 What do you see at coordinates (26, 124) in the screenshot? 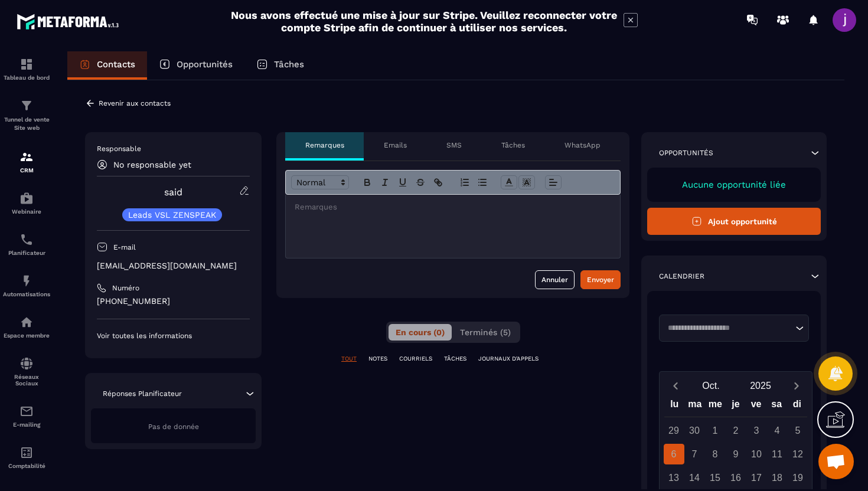
I see `p: Tunnel de vente Site web` at bounding box center [26, 124].